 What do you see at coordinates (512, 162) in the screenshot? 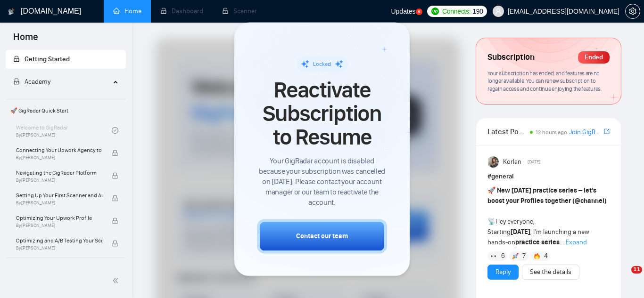
I see `span: Korlan` at bounding box center [512, 162].